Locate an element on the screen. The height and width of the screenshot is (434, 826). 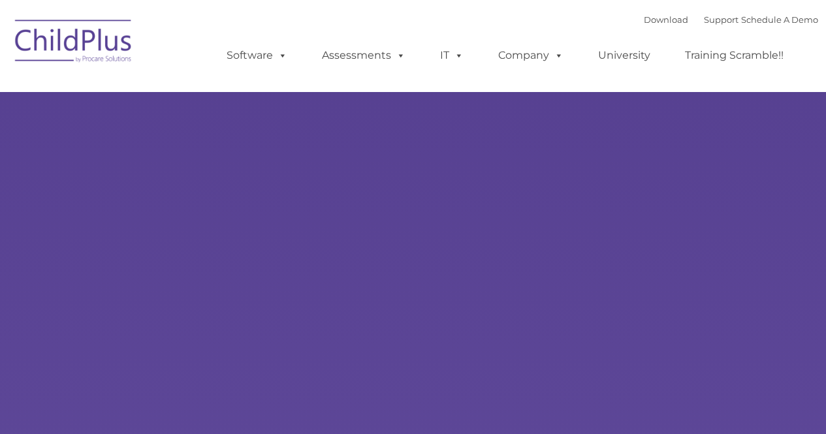
a: Schedule A Demo is located at coordinates (779, 20).